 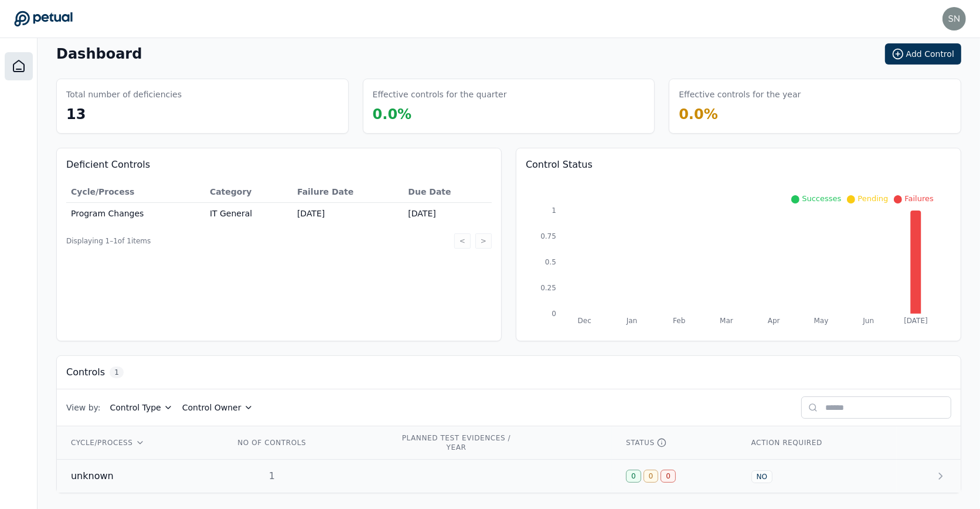 I want to click on th: Failure Date, so click(x=348, y=192).